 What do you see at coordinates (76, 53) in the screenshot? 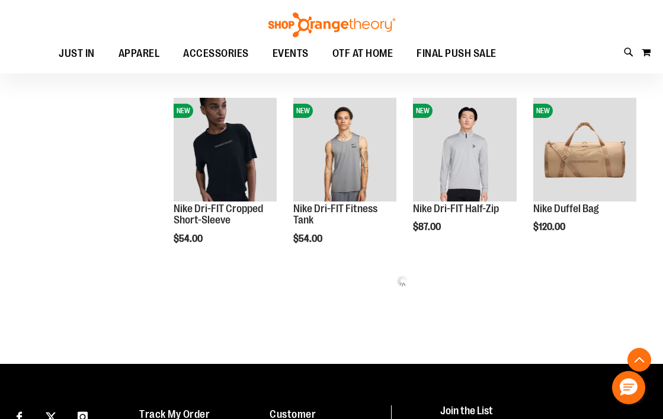
I see `span: JUST IN` at bounding box center [76, 53].